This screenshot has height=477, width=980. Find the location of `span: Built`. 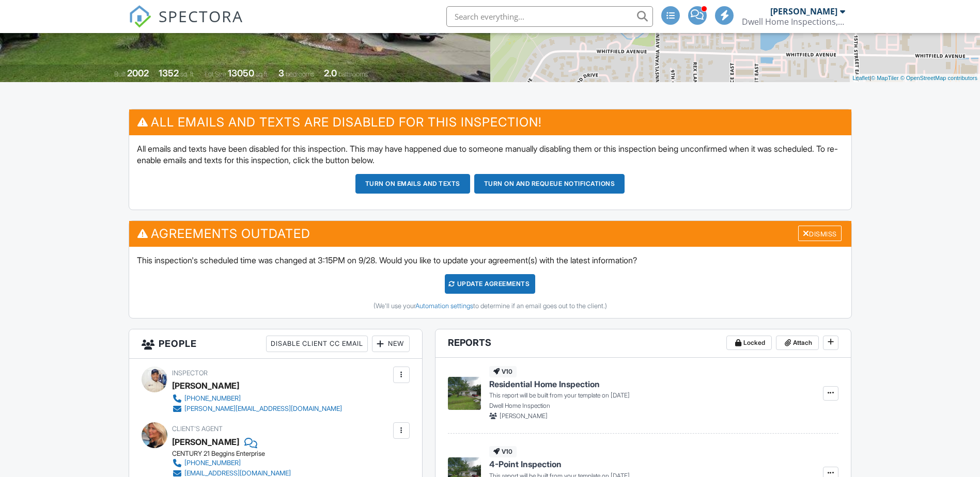

span: Built is located at coordinates (120, 74).